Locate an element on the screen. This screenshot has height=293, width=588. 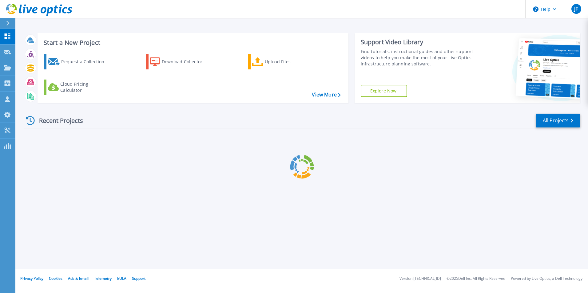
div: Find tutorials, instructional guides and other support videos to help you make the most of your L... is located at coordinates (418, 58).